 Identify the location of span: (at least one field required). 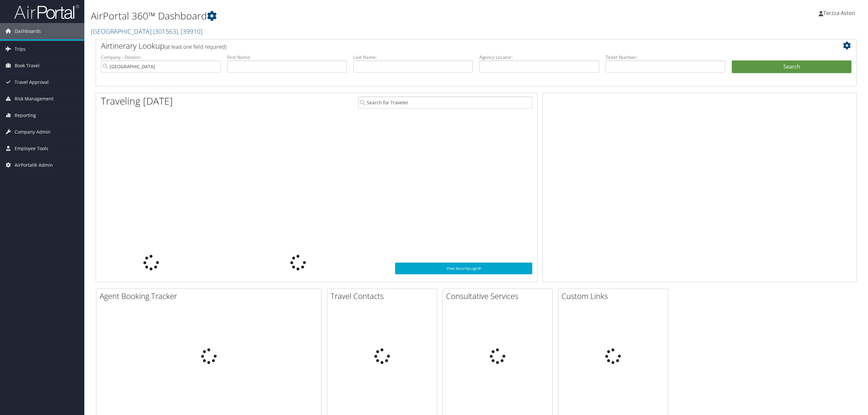
(196, 47).